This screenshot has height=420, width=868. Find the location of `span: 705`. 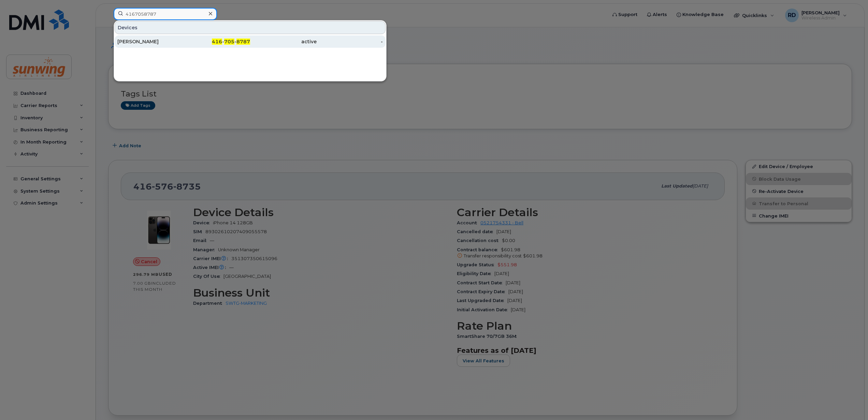

span: 705 is located at coordinates (230, 41).